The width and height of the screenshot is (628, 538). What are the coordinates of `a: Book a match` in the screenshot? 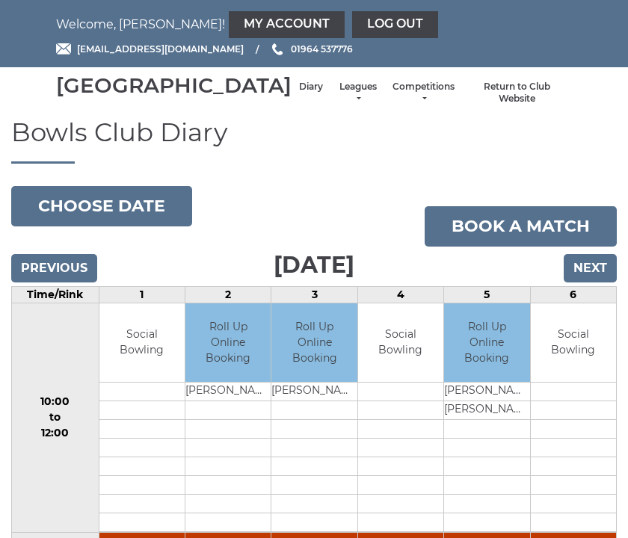 It's located at (520, 226).